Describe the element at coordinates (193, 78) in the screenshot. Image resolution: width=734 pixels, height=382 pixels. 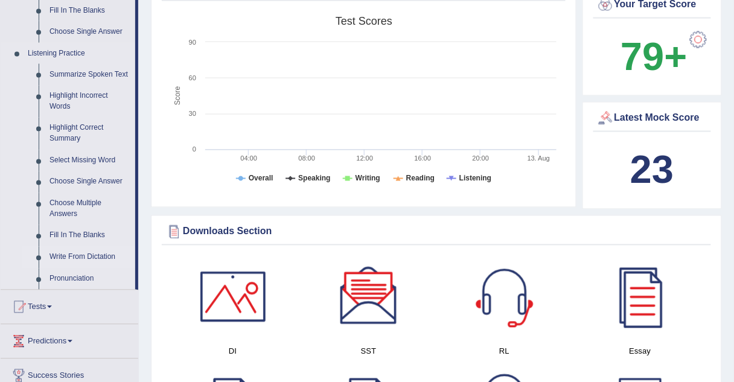
I see `text: 60` at that location.